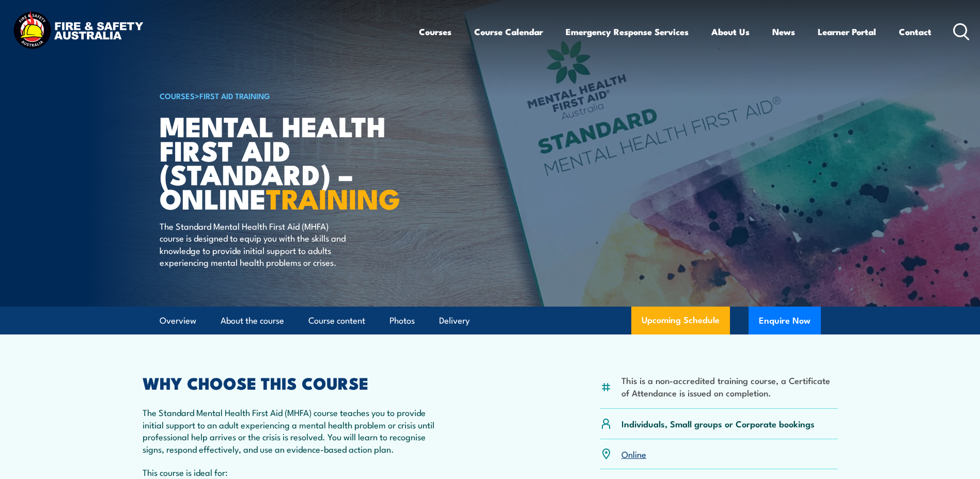 Image resolution: width=980 pixels, height=479 pixels. What do you see at coordinates (333, 197) in the screenshot?
I see `strong: TRAINING` at bounding box center [333, 197].